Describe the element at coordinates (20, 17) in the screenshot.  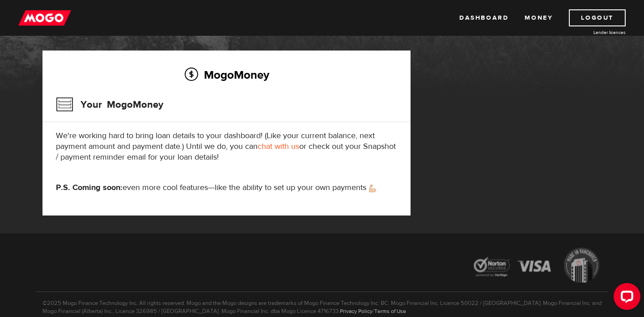
I see `button: Open LiveChat chat widget` at that location.